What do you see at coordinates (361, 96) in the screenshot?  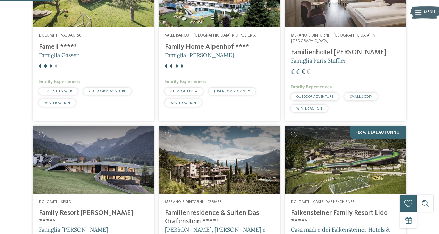 I see `span: SMALL & COSY` at bounding box center [361, 96].